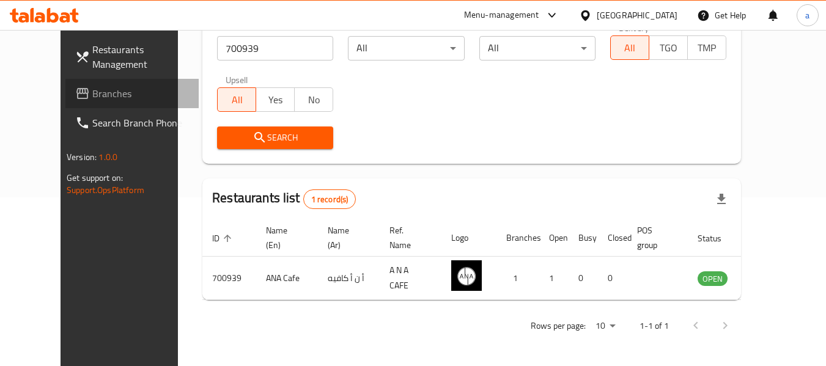 This screenshot has width=826, height=366. What do you see at coordinates (141, 94) in the screenshot?
I see `span: Branches` at bounding box center [141, 94].